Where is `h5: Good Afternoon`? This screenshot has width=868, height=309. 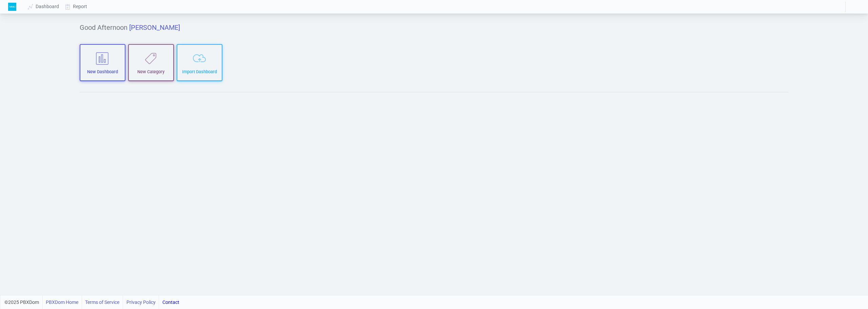
h5: Good Afternoon is located at coordinates (434, 27).